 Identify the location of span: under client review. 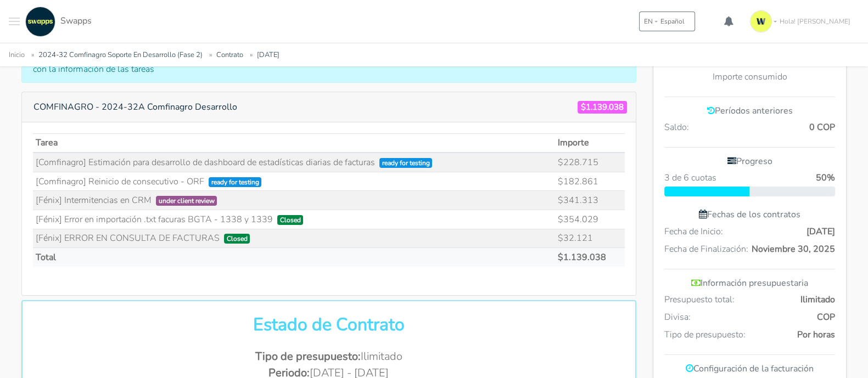
(187, 201).